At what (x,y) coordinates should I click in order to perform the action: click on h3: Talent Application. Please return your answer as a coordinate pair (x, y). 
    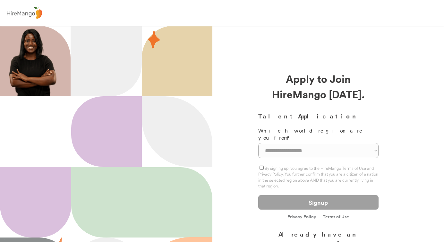
    Looking at the image, I should click on (318, 116).